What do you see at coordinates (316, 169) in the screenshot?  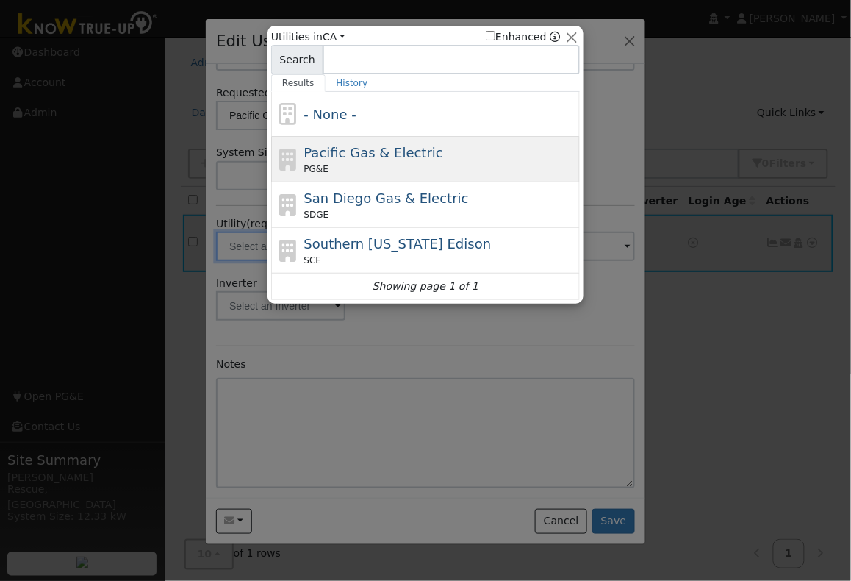 I see `span: PG&E` at bounding box center [316, 169].